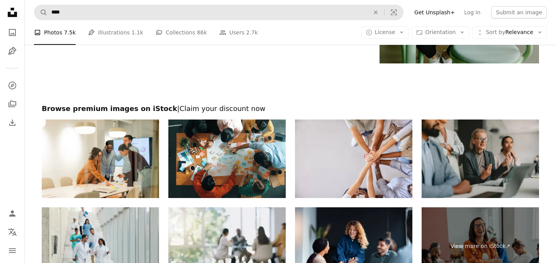 This screenshot has width=556, height=263. Describe the element at coordinates (385, 32) in the screenshot. I see `span: License` at that location.